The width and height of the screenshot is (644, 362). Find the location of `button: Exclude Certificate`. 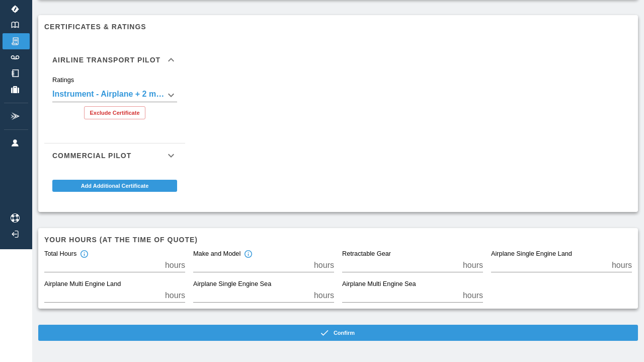

button: Exclude Certificate is located at coordinates (114, 113).